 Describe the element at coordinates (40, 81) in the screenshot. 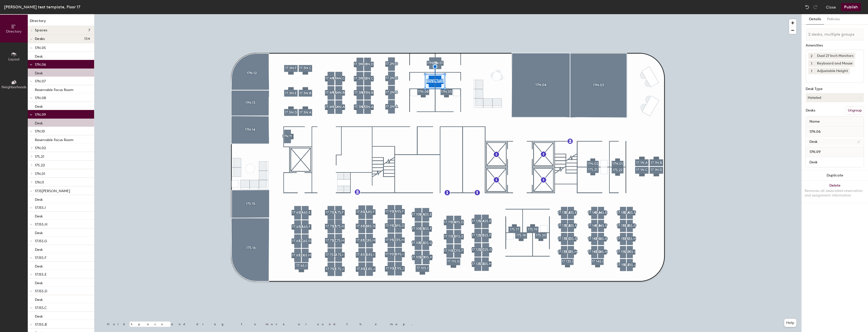

I see `span: 17N.07` at that location.